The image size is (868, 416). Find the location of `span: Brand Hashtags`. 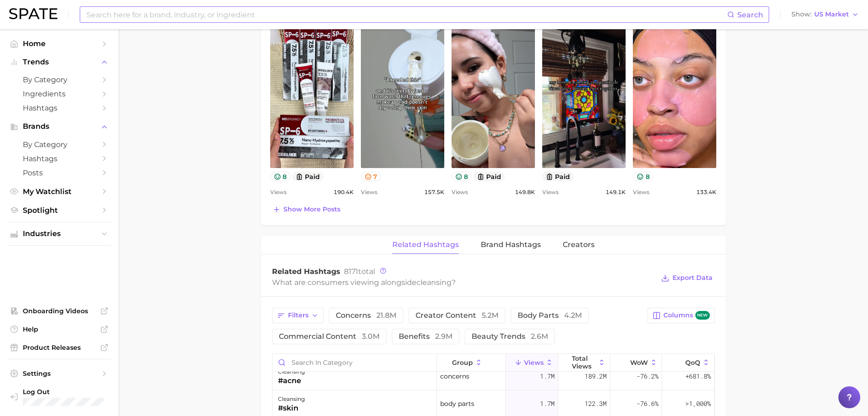

span: Brand Hashtags is located at coordinates (511, 245).